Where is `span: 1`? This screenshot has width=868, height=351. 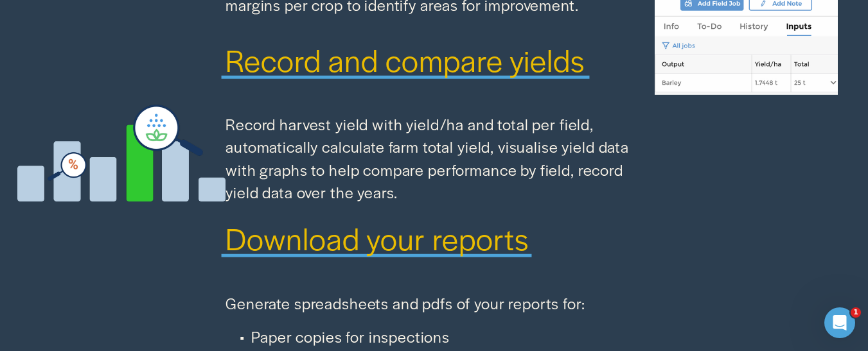 span: 1 is located at coordinates (856, 313).